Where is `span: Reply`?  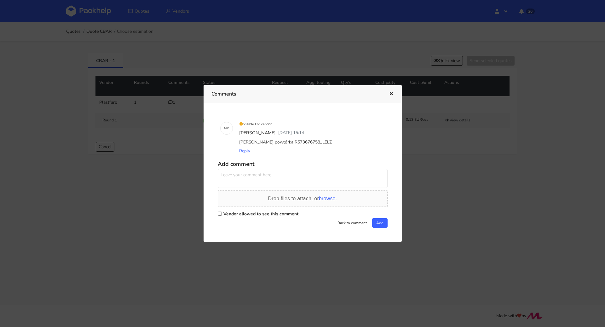
span: Reply is located at coordinates (244, 151).